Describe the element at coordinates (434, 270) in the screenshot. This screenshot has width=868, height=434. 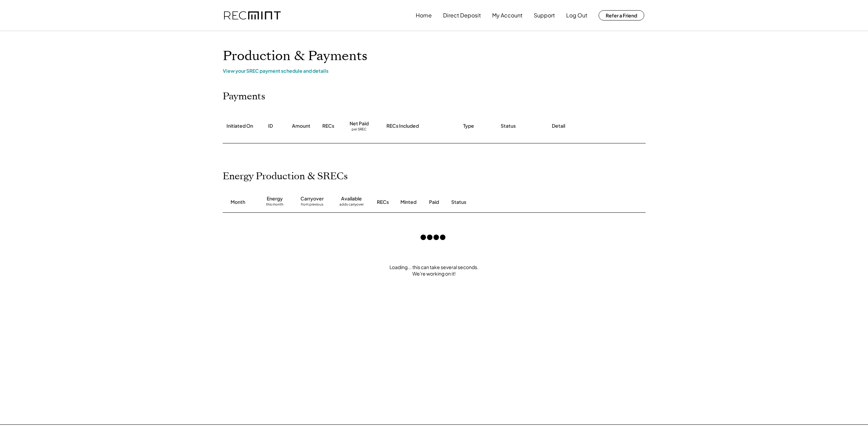
I see `div: Loading... this can take several seconds. We're working on it!` at that location.